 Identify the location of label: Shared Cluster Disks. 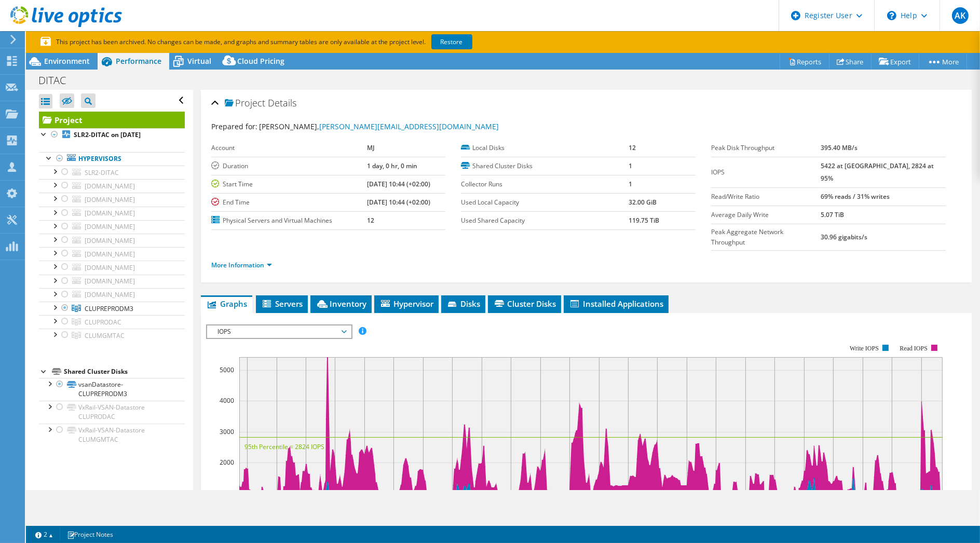
(544, 166).